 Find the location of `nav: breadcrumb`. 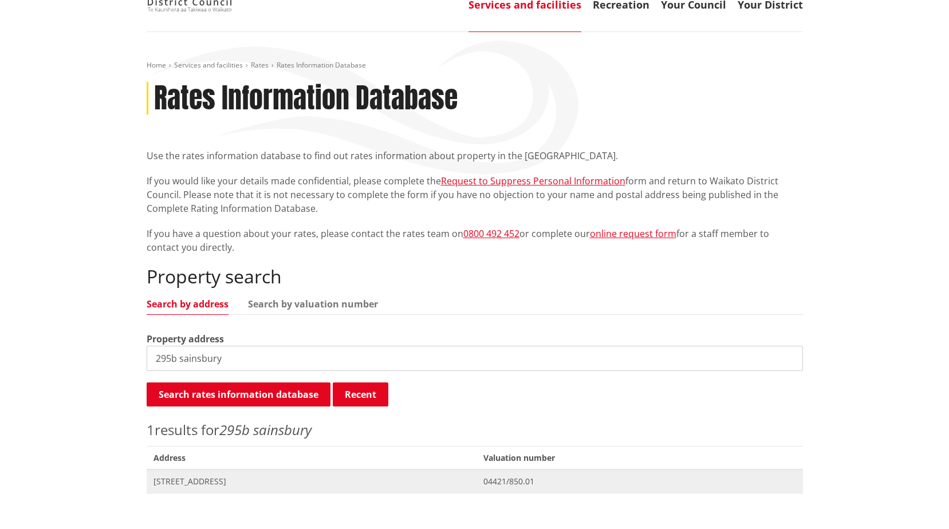

nav: breadcrumb is located at coordinates (475, 65).